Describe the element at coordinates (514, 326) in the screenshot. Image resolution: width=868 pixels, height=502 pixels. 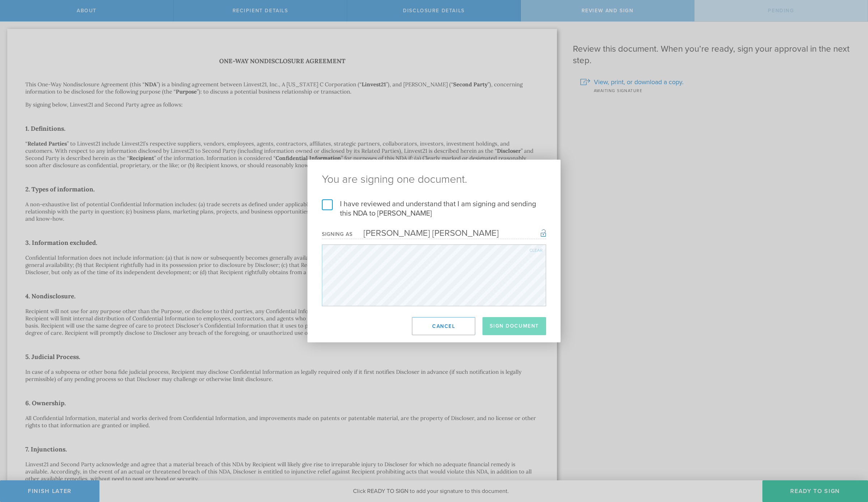
I see `button: Sign Document` at that location.